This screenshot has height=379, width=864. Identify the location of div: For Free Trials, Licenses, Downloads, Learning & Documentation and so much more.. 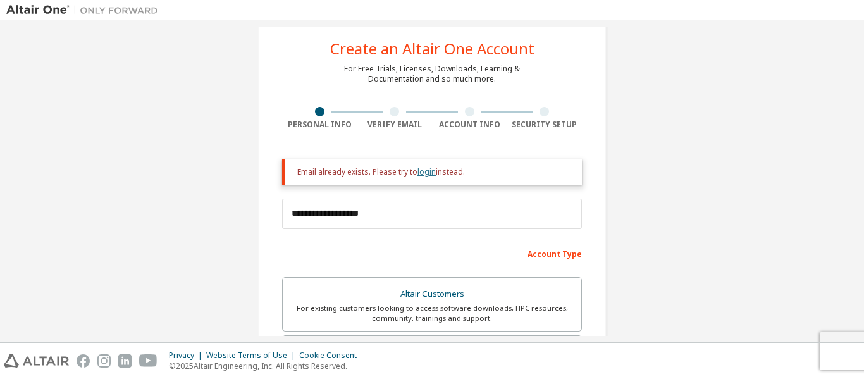
(432, 74).